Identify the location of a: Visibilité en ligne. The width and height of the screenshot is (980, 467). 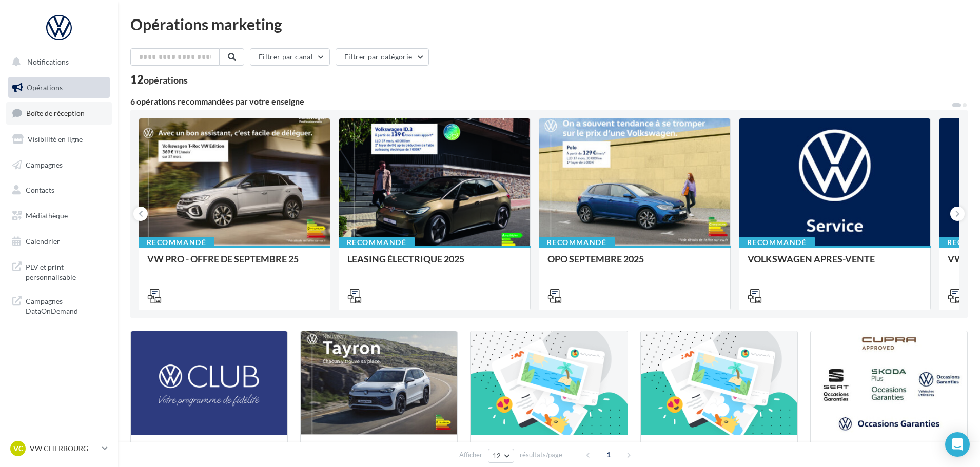
(59, 139).